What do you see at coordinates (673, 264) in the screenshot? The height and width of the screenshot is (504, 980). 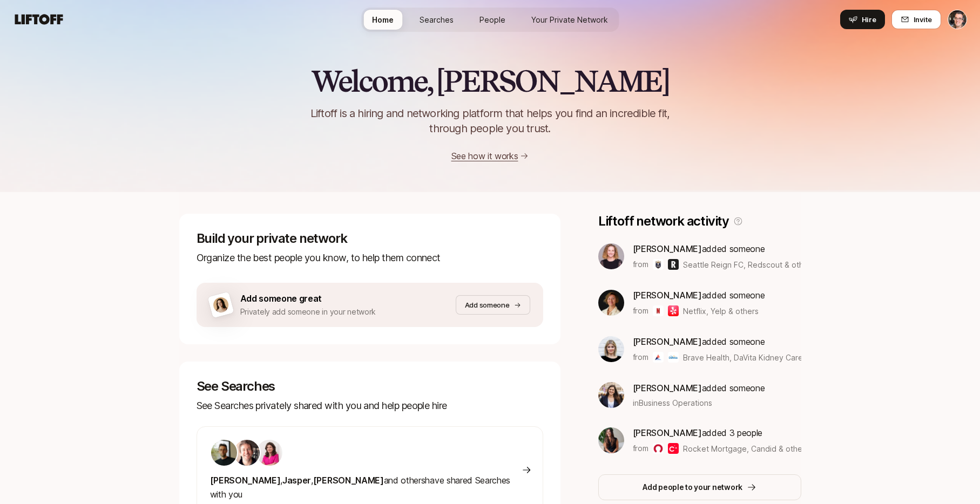 I see `img: Redscout` at bounding box center [673, 264].